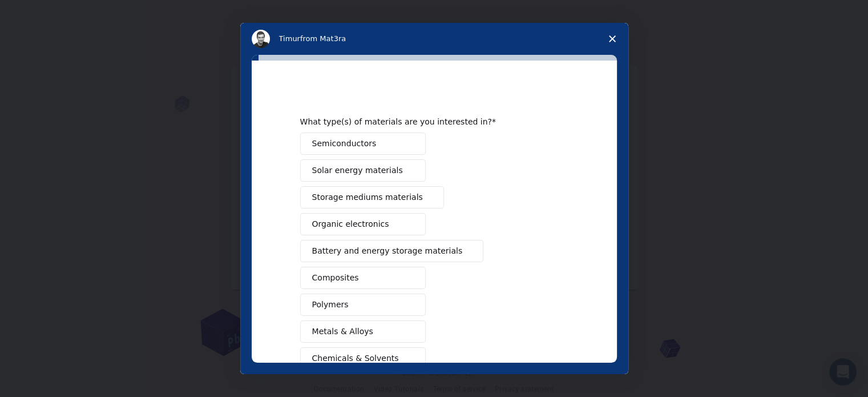 This screenshot has width=868, height=397. I want to click on img: Profile image for Timur, so click(261, 39).